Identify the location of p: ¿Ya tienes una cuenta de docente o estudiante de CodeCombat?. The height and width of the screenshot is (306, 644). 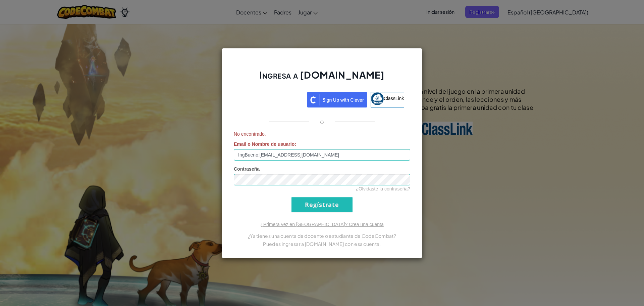
(322, 236).